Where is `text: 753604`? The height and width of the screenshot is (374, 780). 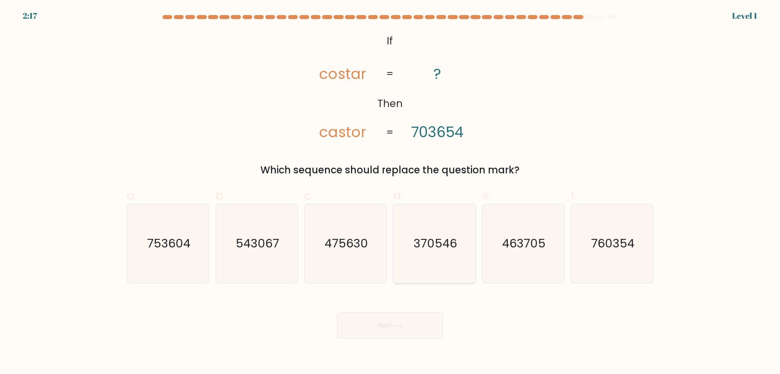
text: 753604 is located at coordinates (169, 243).